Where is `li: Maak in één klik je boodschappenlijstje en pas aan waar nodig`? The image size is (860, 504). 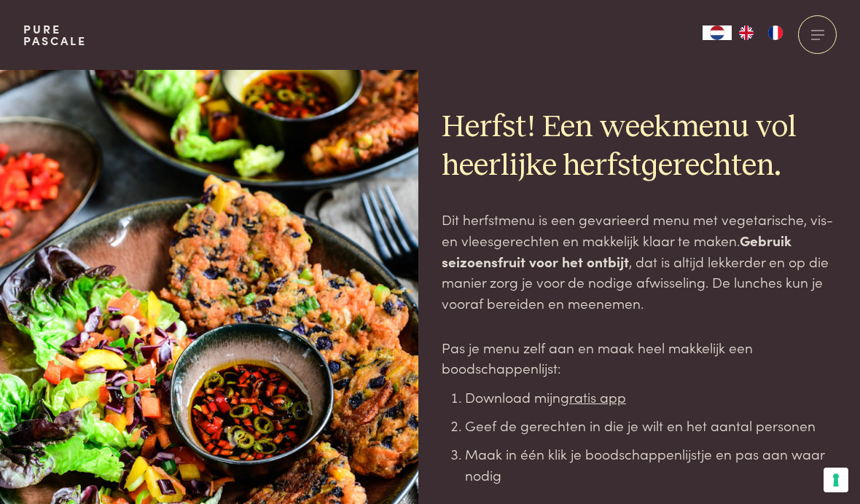 li: Maak in één klik je boodschappenlijstje en pas aan waar nodig is located at coordinates (651, 464).